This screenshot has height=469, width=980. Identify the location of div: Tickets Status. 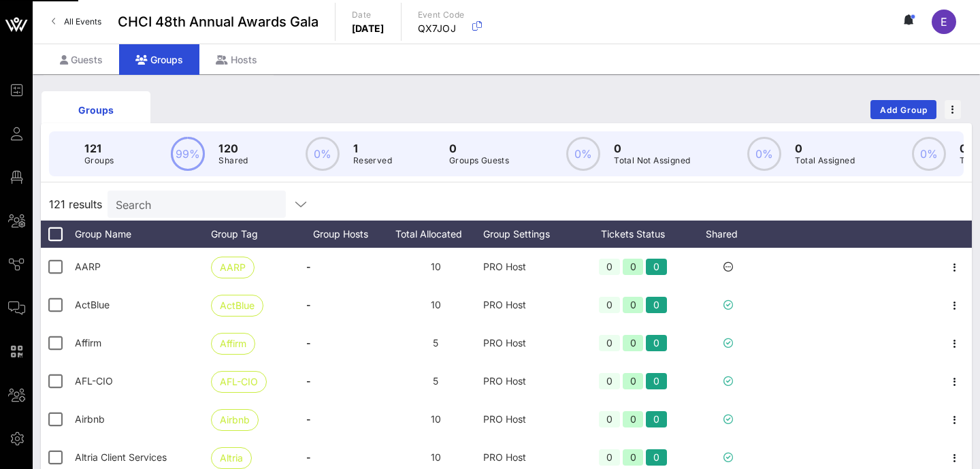
(633, 234).